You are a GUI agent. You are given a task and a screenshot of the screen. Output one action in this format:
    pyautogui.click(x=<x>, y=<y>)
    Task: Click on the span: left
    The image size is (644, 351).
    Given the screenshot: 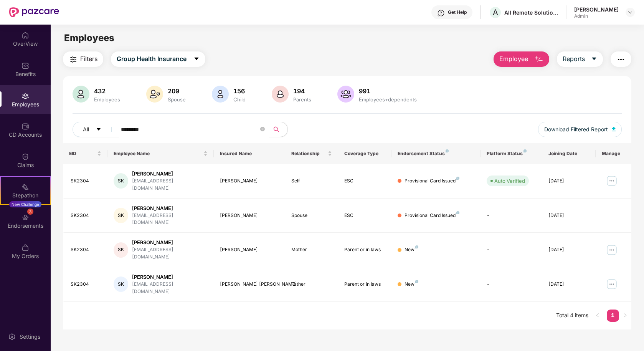 What is the action you would take?
    pyautogui.click(x=597, y=316)
    